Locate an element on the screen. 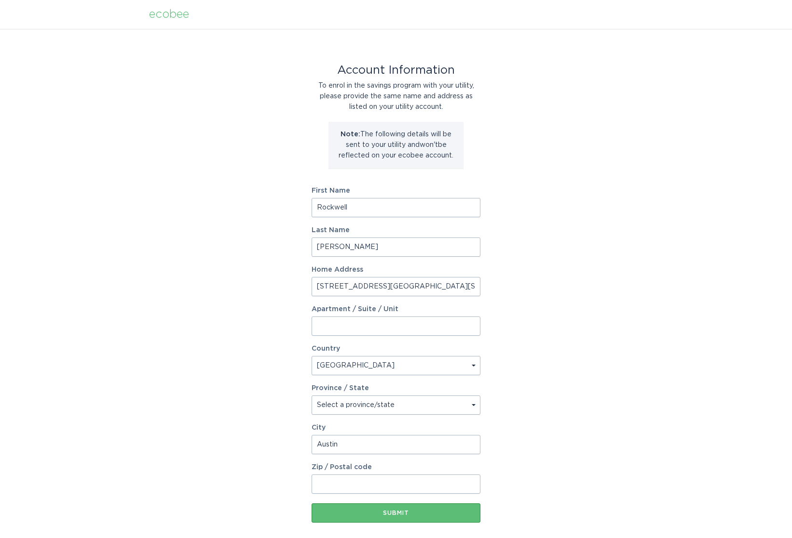 The height and width of the screenshot is (538, 792). label: Home Address is located at coordinates (396, 270).